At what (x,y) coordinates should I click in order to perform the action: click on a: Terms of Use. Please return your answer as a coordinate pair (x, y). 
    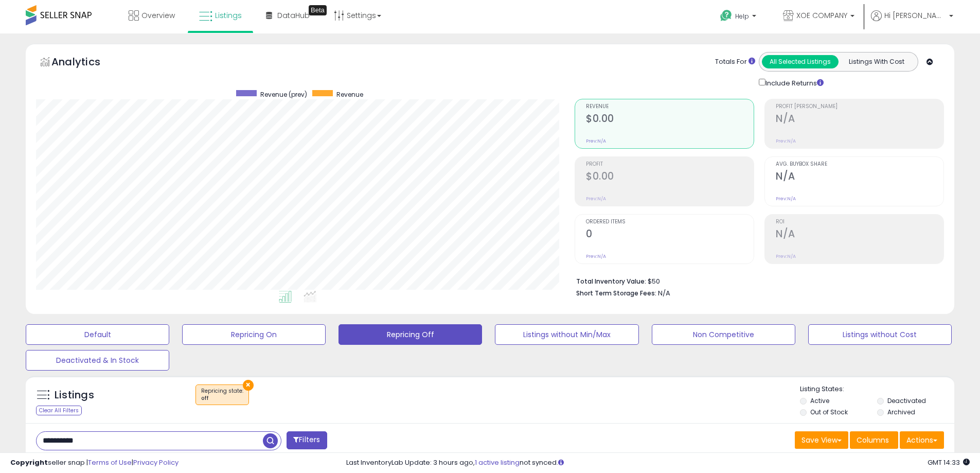
    Looking at the image, I should click on (110, 463).